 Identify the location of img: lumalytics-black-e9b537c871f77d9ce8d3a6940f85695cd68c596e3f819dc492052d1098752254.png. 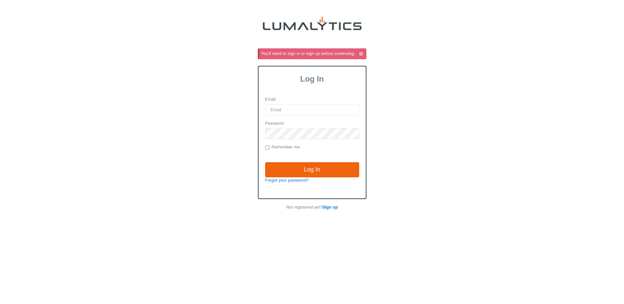
(312, 23).